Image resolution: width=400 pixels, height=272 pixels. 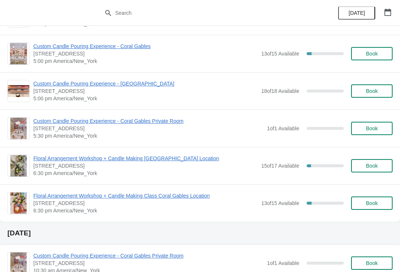 What do you see at coordinates (19, 203) in the screenshot?
I see `img: Floral Arrangement Workshop + Candle Making Class Coral Gables Location | 154 Giralda Avenue, Cor...` at bounding box center [19, 203].